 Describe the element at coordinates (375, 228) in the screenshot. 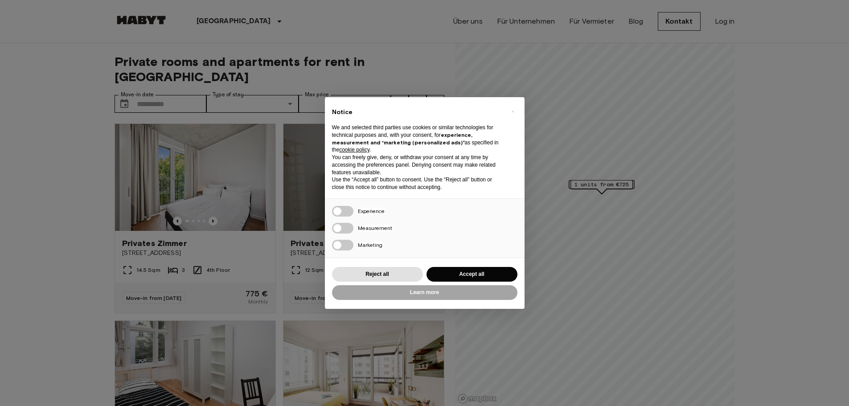

I see `span: Measurement` at that location.